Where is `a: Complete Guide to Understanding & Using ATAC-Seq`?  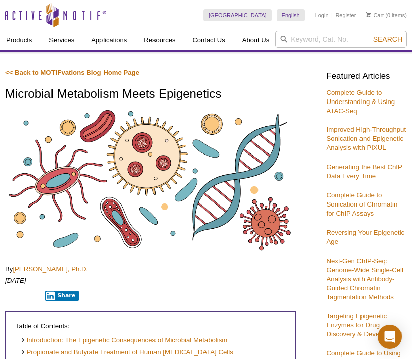 a: Complete Guide to Understanding & Using ATAC-Seq is located at coordinates (361, 101).